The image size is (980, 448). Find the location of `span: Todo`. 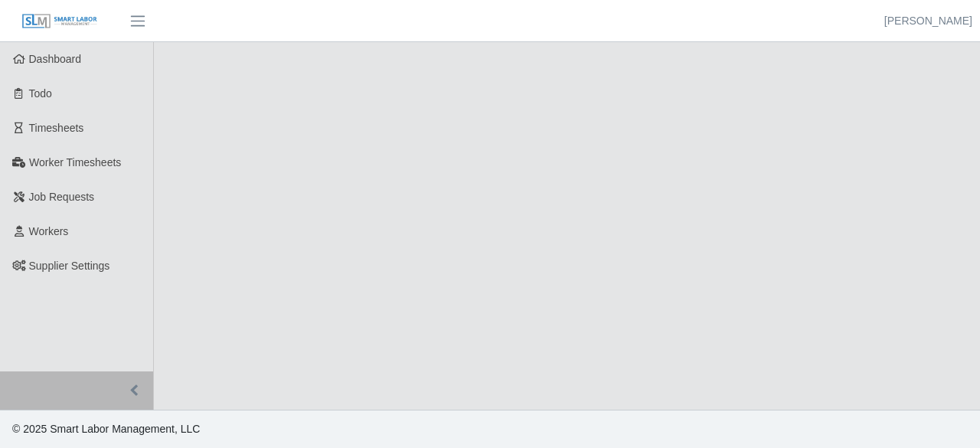

span: Todo is located at coordinates (41, 93).